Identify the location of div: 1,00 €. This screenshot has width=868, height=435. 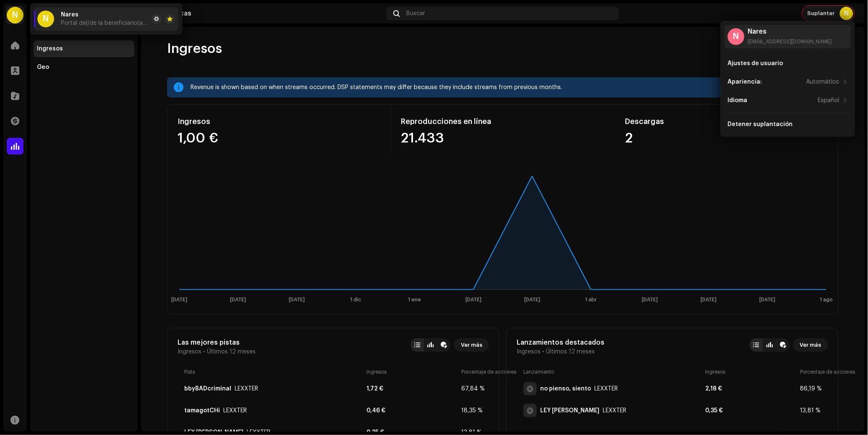
(279, 138).